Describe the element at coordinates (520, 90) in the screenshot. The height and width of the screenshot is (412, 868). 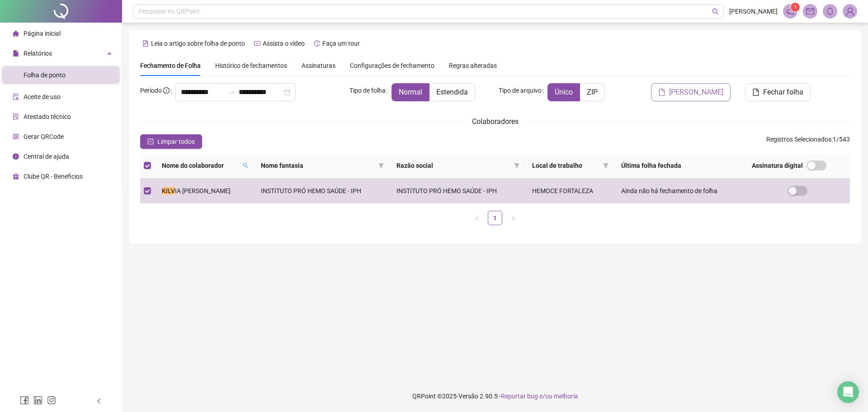
I see `span: Tipo de arquivo` at that location.